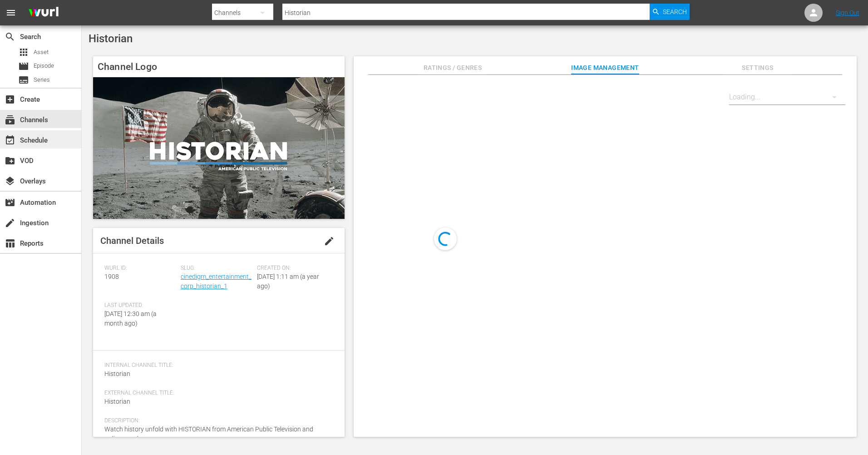 This screenshot has width=868, height=455. What do you see at coordinates (10, 161) in the screenshot?
I see `span: VOD` at bounding box center [10, 161].